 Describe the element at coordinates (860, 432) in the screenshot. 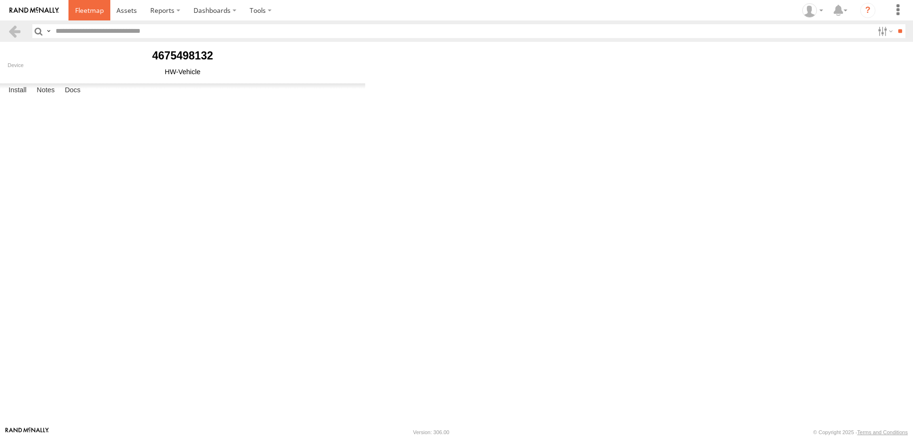

I see `div: © Copyright 2025 -` at that location.